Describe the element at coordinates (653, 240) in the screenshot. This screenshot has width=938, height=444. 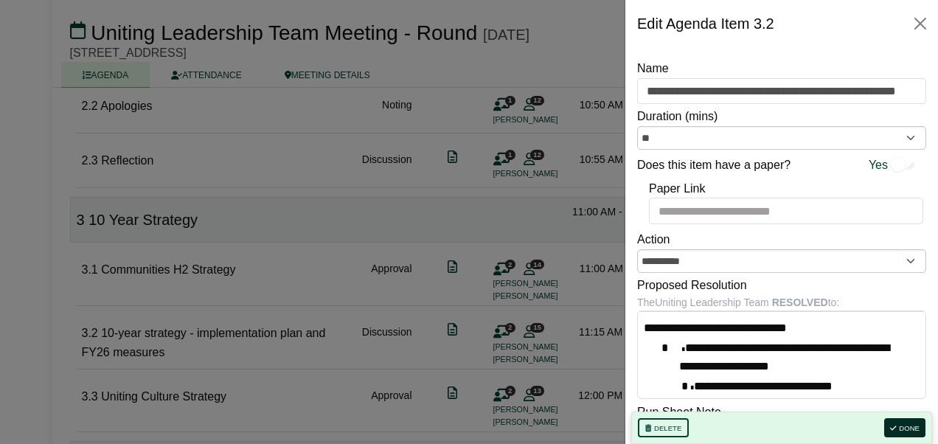
I see `label: Action` at that location.